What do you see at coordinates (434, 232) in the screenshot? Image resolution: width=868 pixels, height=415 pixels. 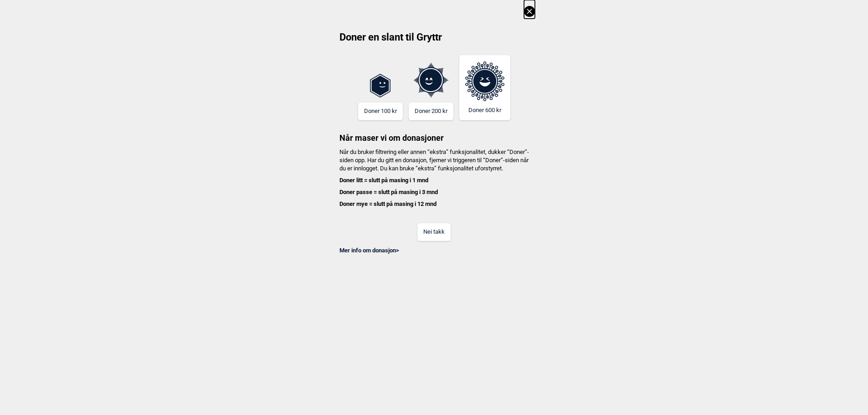 I see `button: Nei takk` at bounding box center [434, 232].